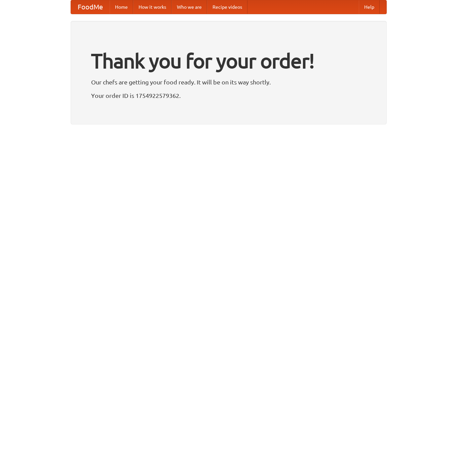 The height and width of the screenshot is (476, 457). I want to click on a: FoodMe, so click(90, 7).